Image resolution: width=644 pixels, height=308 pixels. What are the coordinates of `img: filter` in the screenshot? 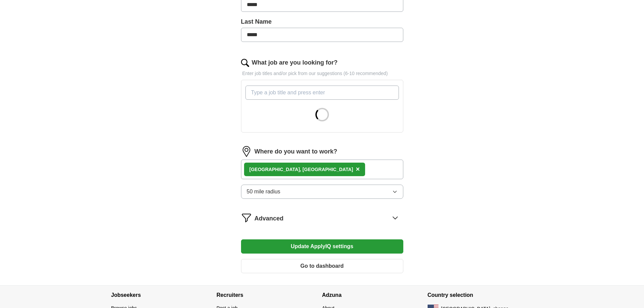 It's located at (246, 218).